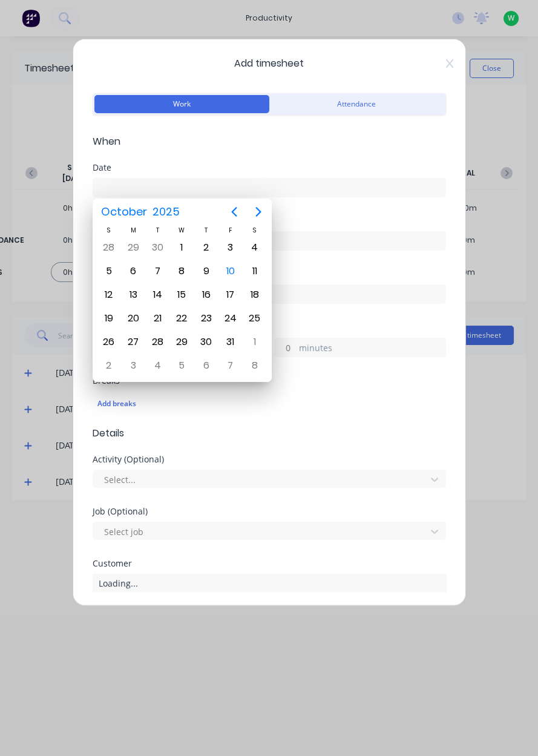  What do you see at coordinates (158, 295) in the screenshot?
I see `div: Tuesday, October 14, 2025` at bounding box center [158, 295].